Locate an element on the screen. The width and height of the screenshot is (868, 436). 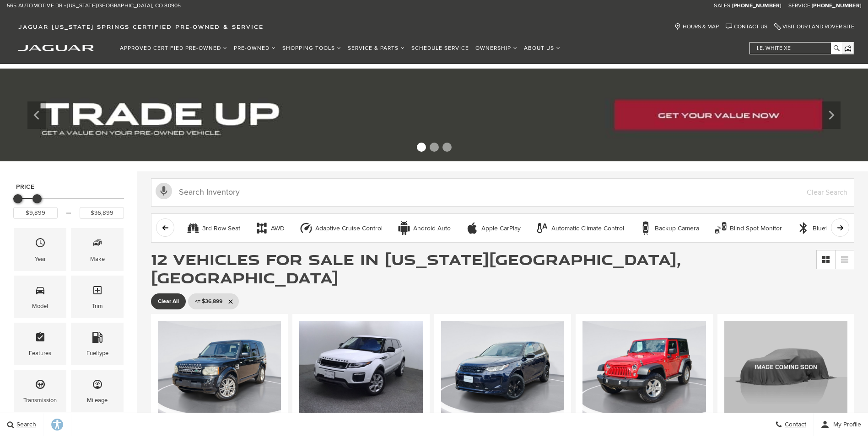
div: Previous is located at coordinates (37, 115).